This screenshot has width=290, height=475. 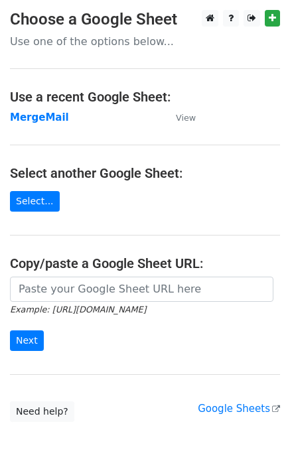 I want to click on small: View, so click(x=186, y=117).